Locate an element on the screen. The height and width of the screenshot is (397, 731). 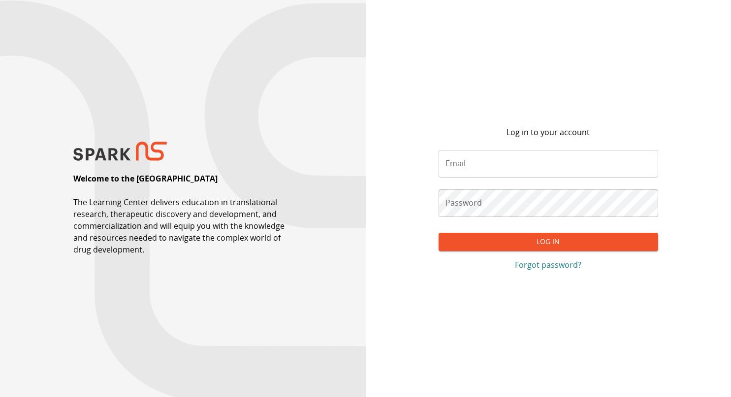
img: SPARK NS is located at coordinates (120, 151).